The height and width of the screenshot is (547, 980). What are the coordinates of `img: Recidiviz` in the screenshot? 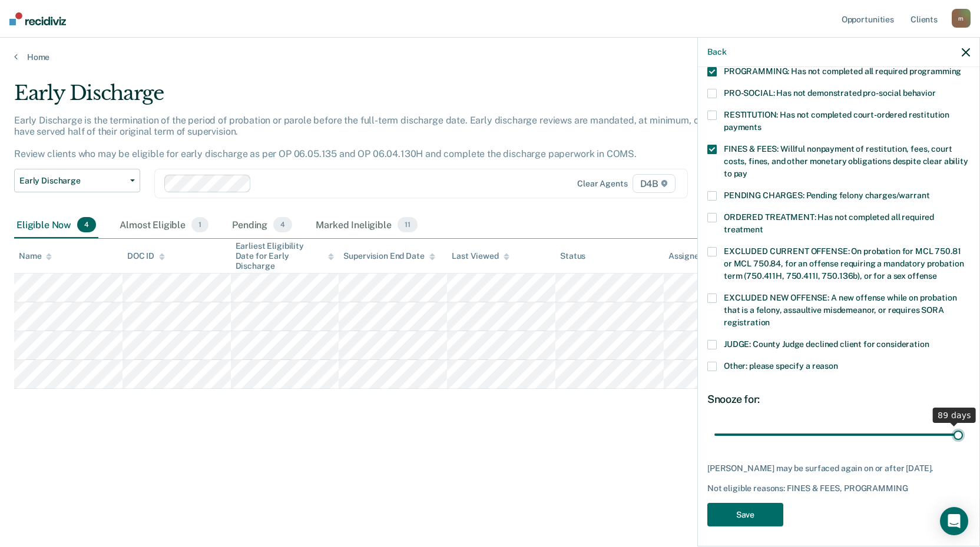 It's located at (38, 19).